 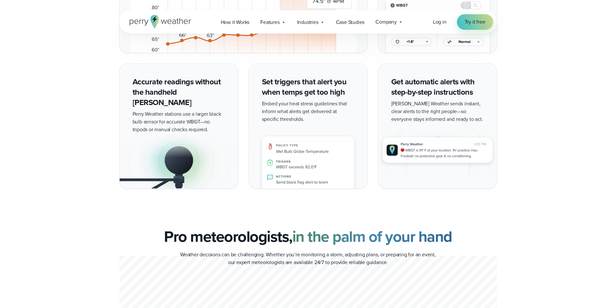 I want to click on span: Industries, so click(x=308, y=22).